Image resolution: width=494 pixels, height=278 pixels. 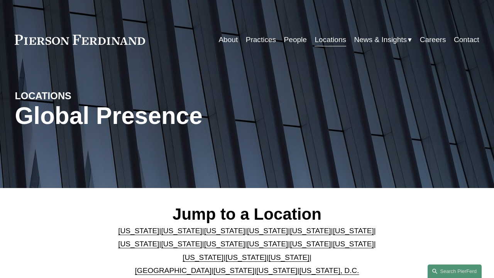 What do you see at coordinates (467, 40) in the screenshot?
I see `a: Contact` at bounding box center [467, 40].